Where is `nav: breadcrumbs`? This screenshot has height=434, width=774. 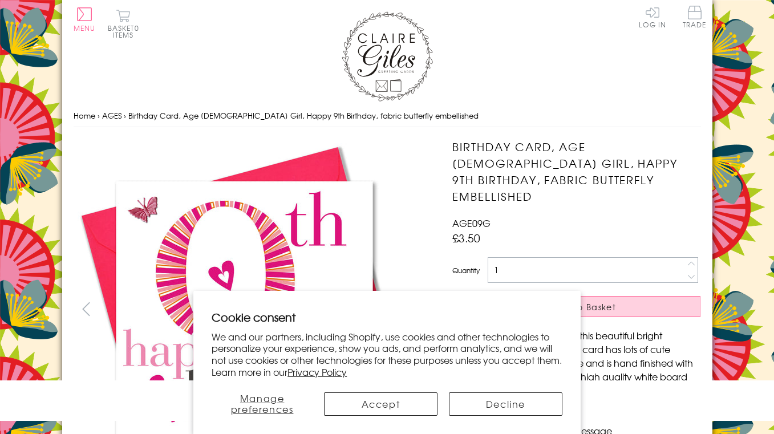 nav: breadcrumbs is located at coordinates (387, 116).